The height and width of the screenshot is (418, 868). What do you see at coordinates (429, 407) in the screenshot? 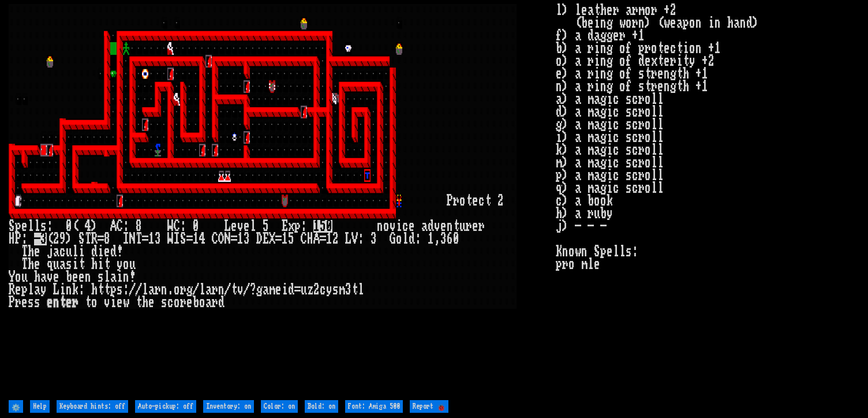
I see `input: Report 🐞` at bounding box center [429, 407].